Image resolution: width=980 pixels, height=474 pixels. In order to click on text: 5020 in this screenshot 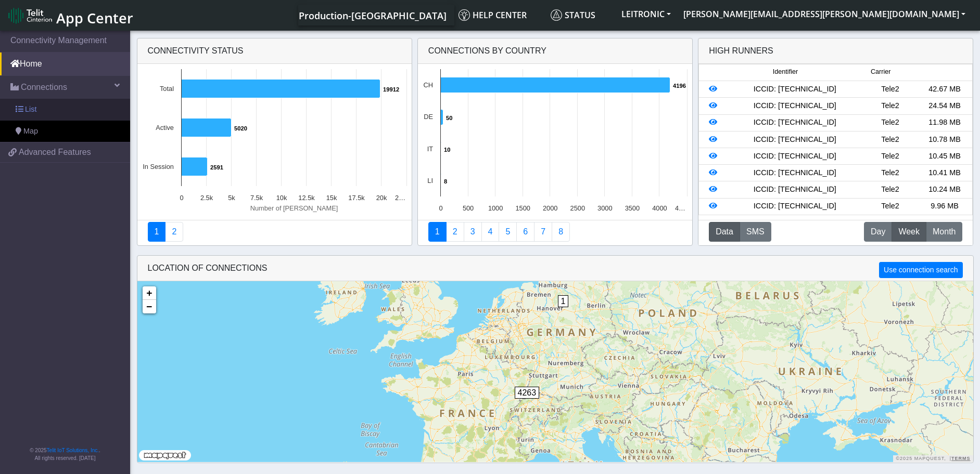, I will do `click(240, 128)`.